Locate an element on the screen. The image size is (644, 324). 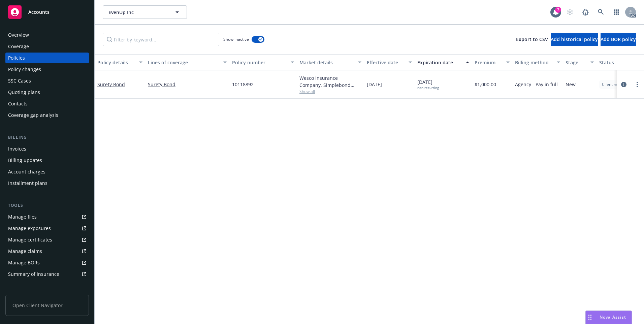
a: Billing updates is located at coordinates (47, 160).